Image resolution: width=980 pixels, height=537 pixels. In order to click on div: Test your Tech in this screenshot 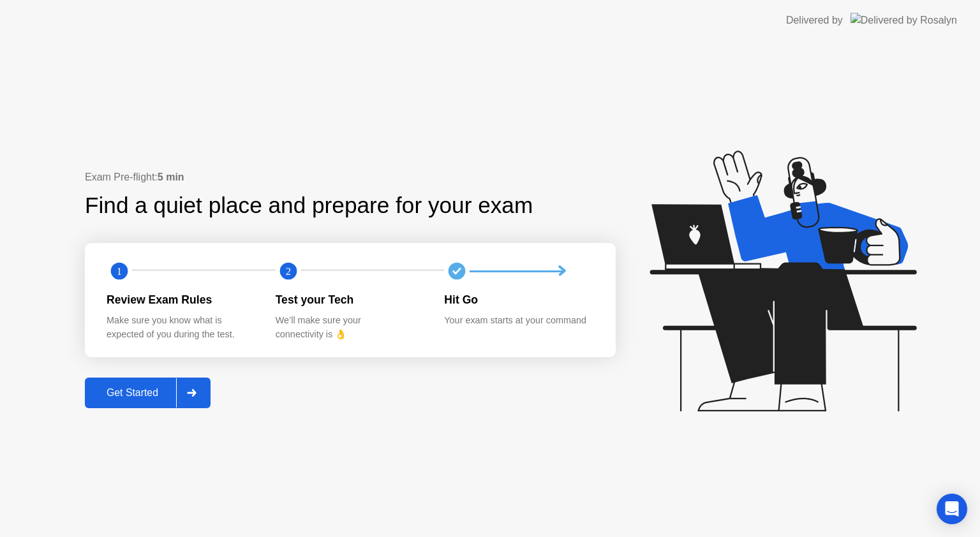, I will do `click(350, 300)`.